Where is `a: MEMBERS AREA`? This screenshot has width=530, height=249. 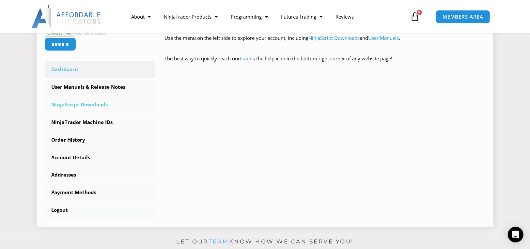 a: MEMBERS AREA is located at coordinates (462, 17).